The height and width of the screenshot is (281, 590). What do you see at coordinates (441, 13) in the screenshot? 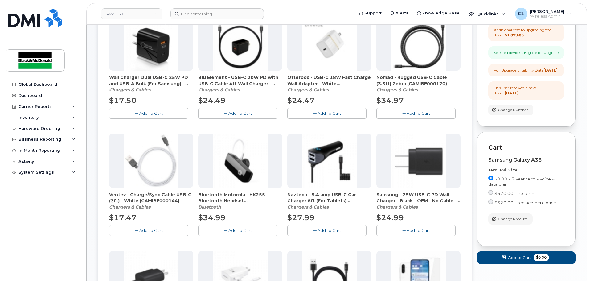
I see `span: Knowledge Base` at bounding box center [441, 13].